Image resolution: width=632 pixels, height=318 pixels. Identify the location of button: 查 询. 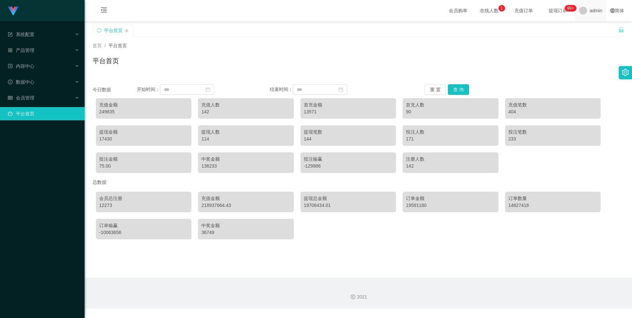
(459, 90).